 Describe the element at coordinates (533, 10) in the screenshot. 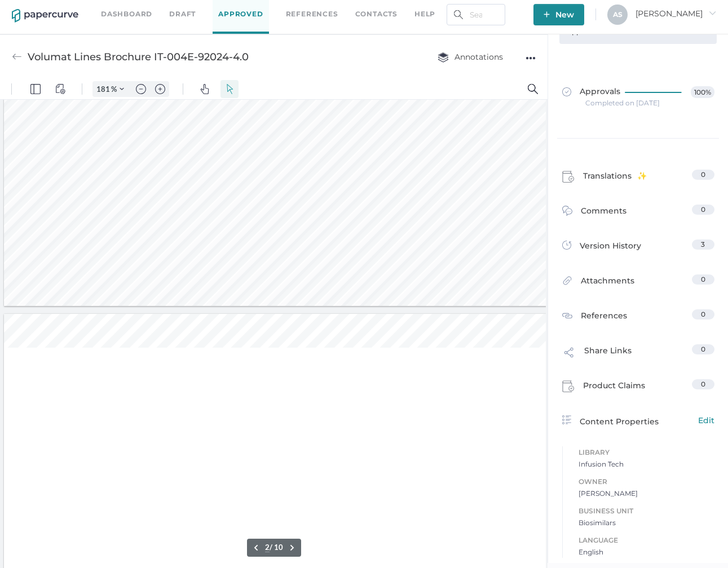

I see `button: Search` at that location.